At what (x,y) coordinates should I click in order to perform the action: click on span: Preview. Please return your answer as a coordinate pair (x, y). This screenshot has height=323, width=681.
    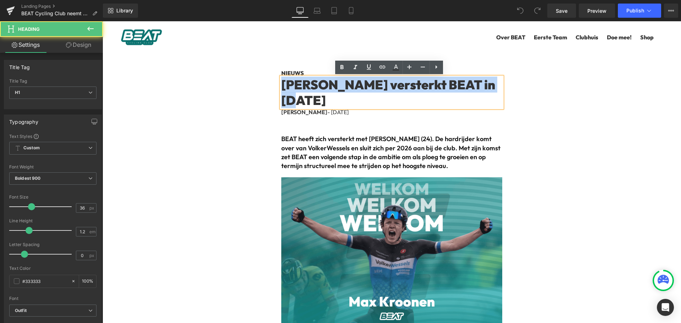
    Looking at the image, I should click on (597, 11).